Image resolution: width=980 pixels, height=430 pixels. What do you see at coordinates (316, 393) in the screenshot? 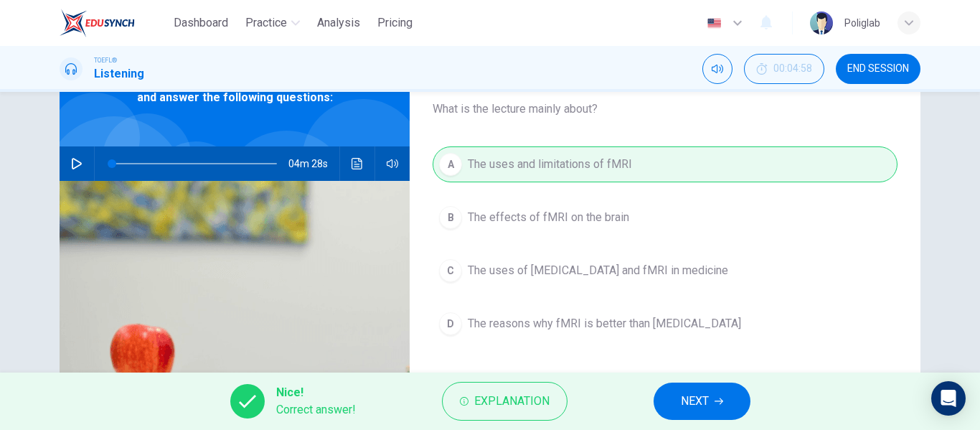
I see `span: Nice!` at bounding box center [316, 393].